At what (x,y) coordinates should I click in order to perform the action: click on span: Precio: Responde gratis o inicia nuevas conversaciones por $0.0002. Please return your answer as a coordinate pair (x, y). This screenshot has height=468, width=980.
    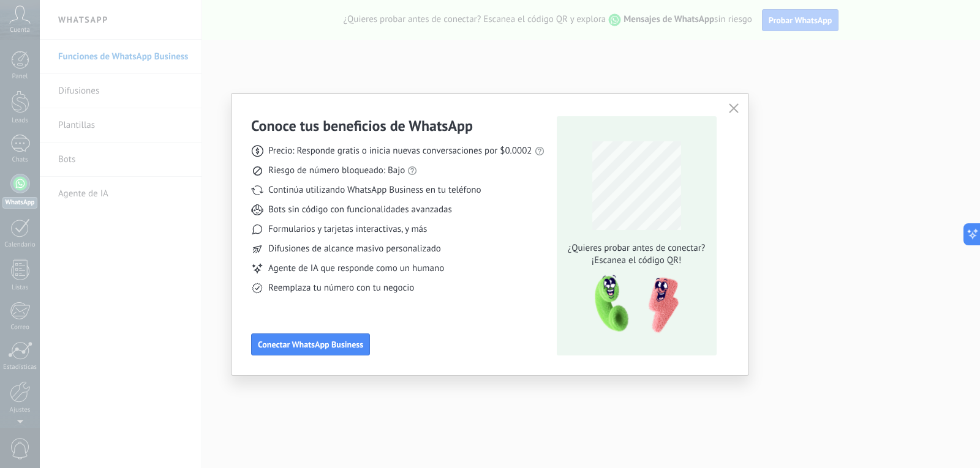
    Looking at the image, I should click on (400, 151).